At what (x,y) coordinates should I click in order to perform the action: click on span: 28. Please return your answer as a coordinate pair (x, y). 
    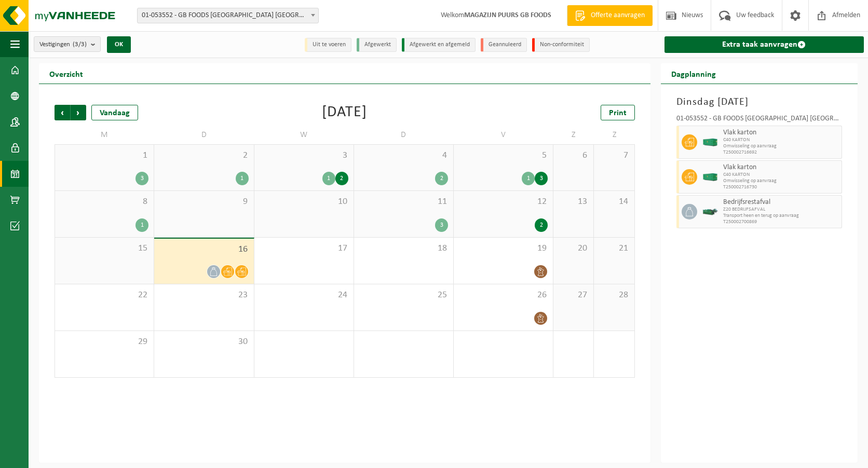
    Looking at the image, I should click on (613, 296).